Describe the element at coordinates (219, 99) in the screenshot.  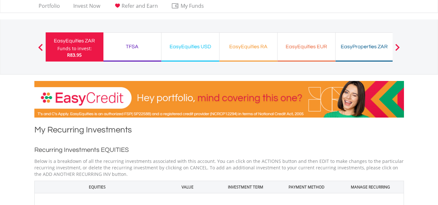
I see `img: EasyCredit Promotion Banner` at that location.